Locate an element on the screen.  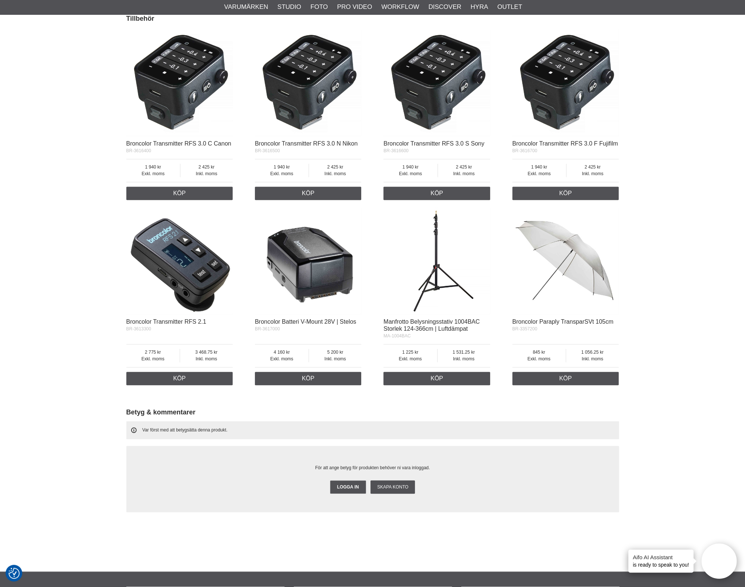
span: 845 is located at coordinates (539, 352).